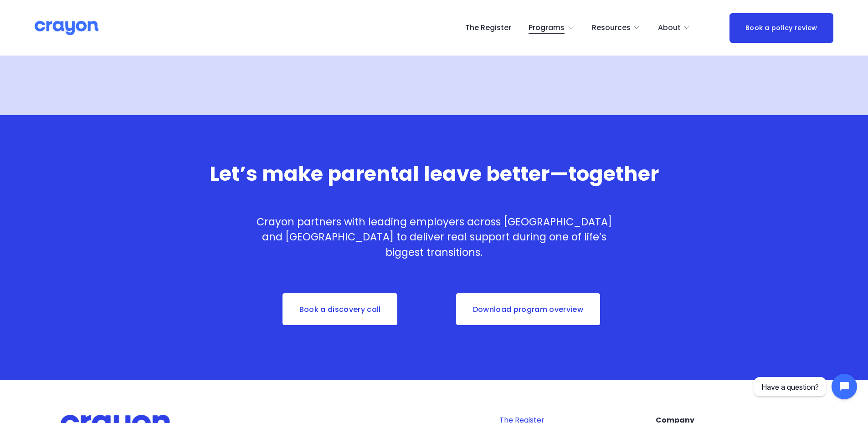  Describe the element at coordinates (781, 28) in the screenshot. I see `a: Book a policy review` at that location.